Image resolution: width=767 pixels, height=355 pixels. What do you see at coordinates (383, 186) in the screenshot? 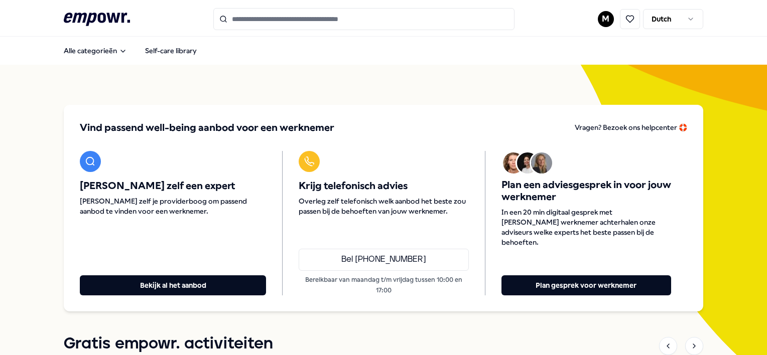
I see `span: Krijg telefonisch advies` at bounding box center [383, 186].